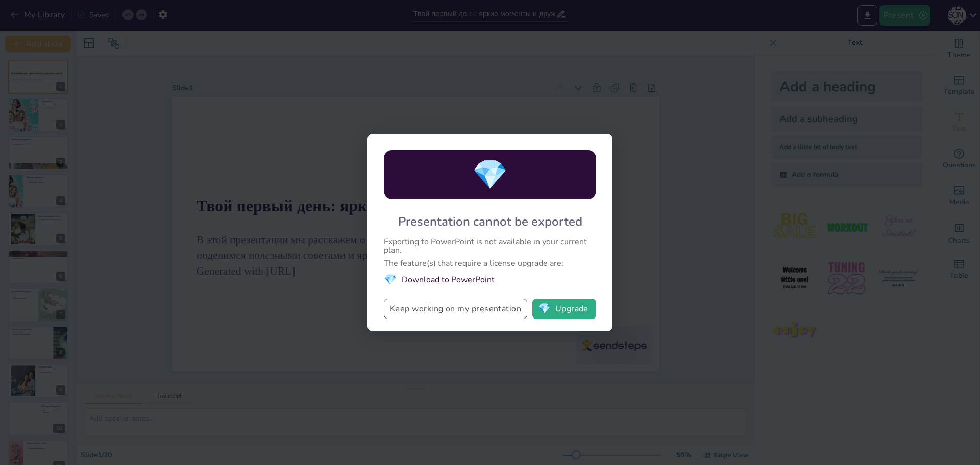 The width and height of the screenshot is (980, 465). Describe the element at coordinates (455, 309) in the screenshot. I see `button: Keep working on my presentation` at that location.